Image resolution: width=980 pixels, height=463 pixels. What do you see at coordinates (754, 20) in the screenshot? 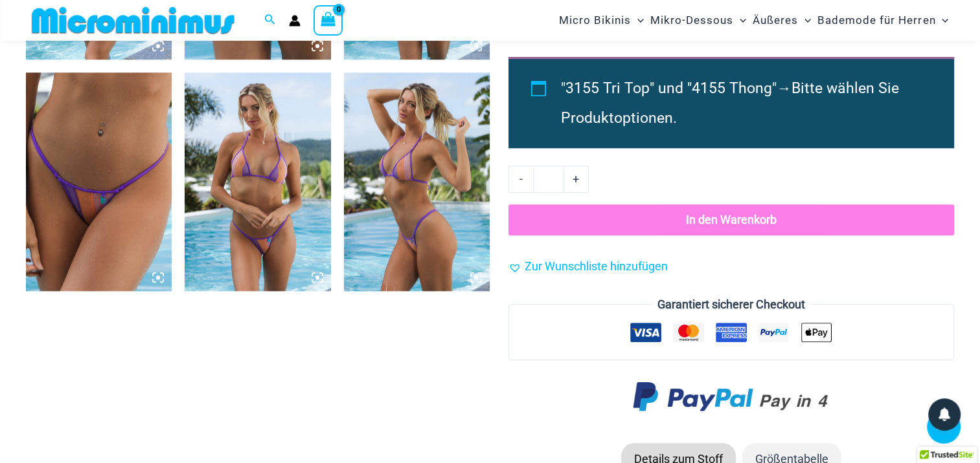
I see `nav: Seitennavigation` at bounding box center [754, 20].